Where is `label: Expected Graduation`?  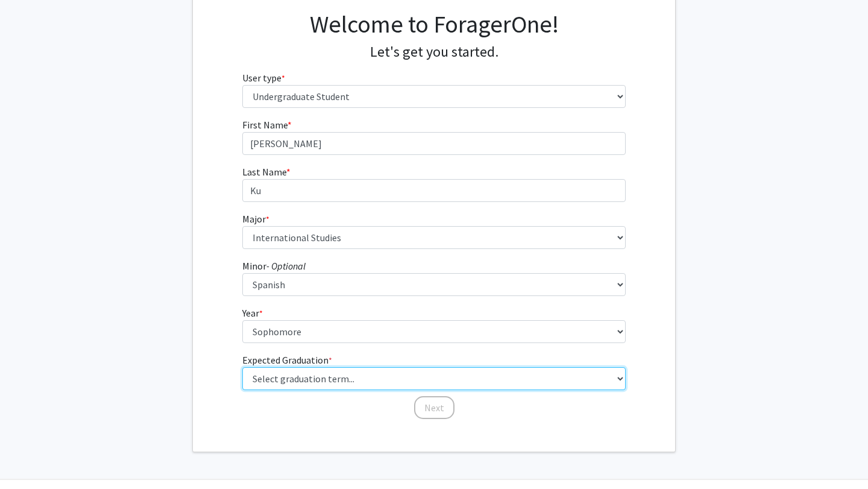 label: Expected Graduation is located at coordinates (287, 360).